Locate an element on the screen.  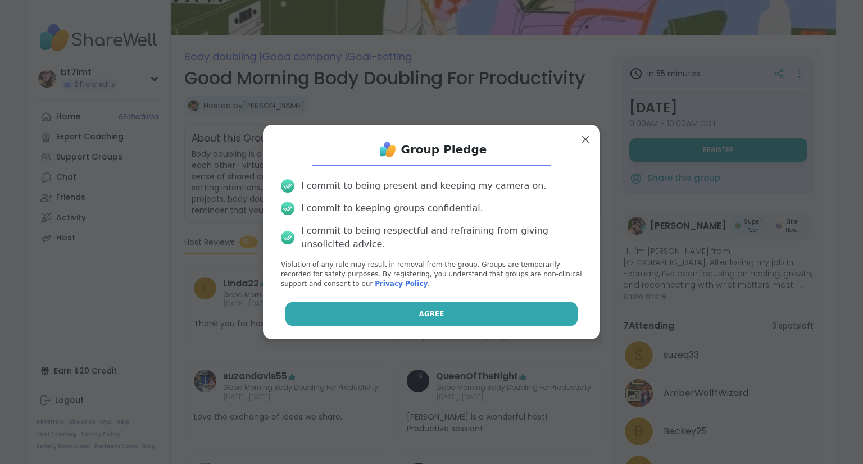
img: ShareWell Logo is located at coordinates (388, 149).